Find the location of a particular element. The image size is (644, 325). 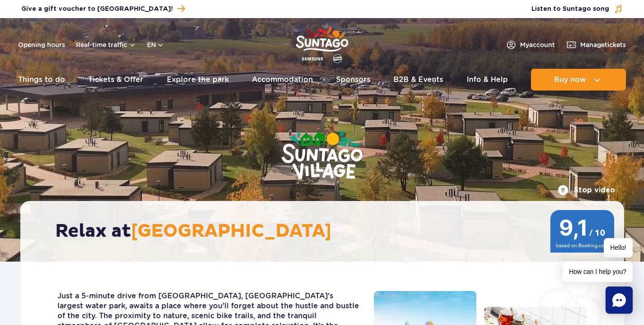

img: Suntago Village is located at coordinates (322, 156).